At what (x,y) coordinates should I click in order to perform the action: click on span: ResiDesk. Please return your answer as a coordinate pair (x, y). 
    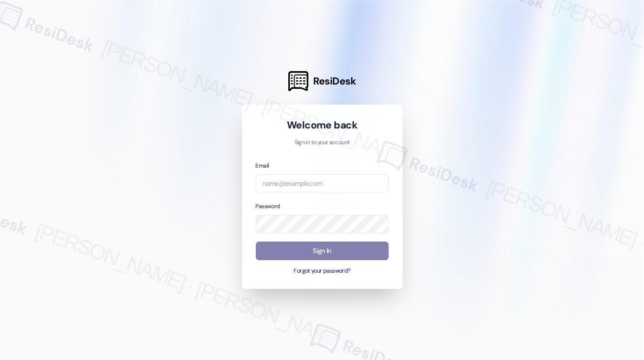
    Looking at the image, I should click on (334, 82).